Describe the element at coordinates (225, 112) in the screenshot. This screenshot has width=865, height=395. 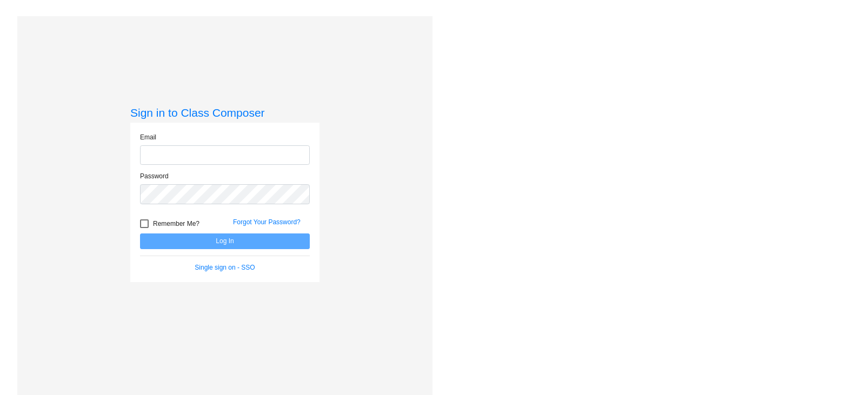
I see `h3: Sign in to Class Composer` at that location.